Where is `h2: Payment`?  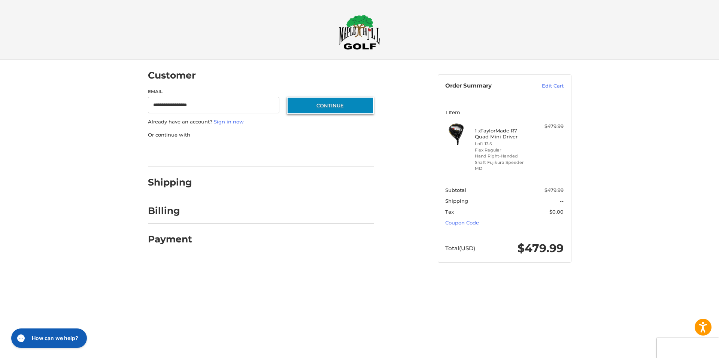
h2: Payment is located at coordinates (170, 239).